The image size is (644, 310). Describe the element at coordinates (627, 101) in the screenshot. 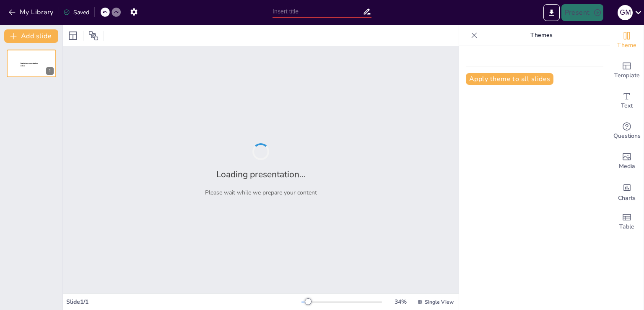

I see `div: Add text boxes` at that location.